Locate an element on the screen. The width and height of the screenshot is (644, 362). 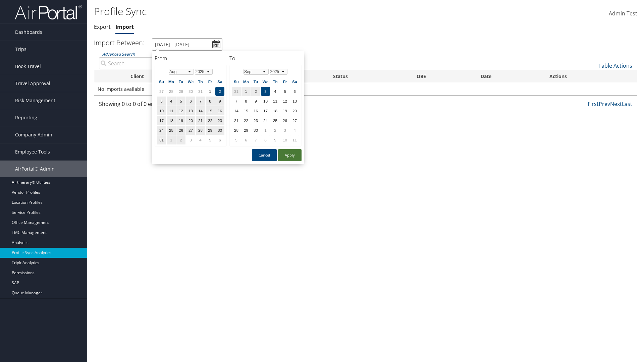
div: Showing 0 to 0 of 0 entries is located at coordinates (161, 106).